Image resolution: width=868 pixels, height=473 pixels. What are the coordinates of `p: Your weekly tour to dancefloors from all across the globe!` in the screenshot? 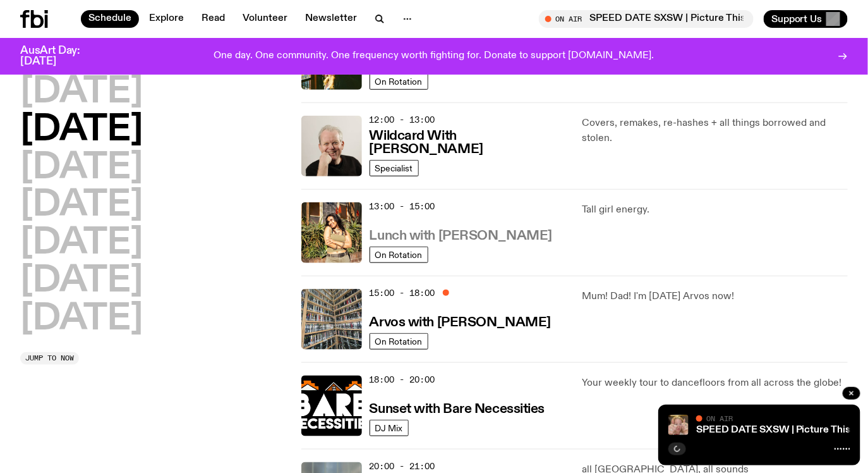 It's located at (715, 383).